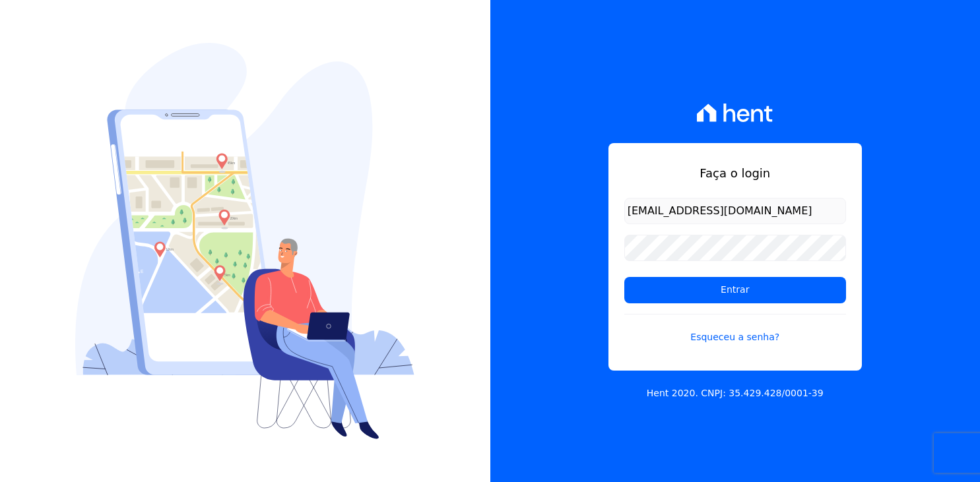 The height and width of the screenshot is (482, 980). Describe the element at coordinates (735, 211) in the screenshot. I see `input: Email` at that location.